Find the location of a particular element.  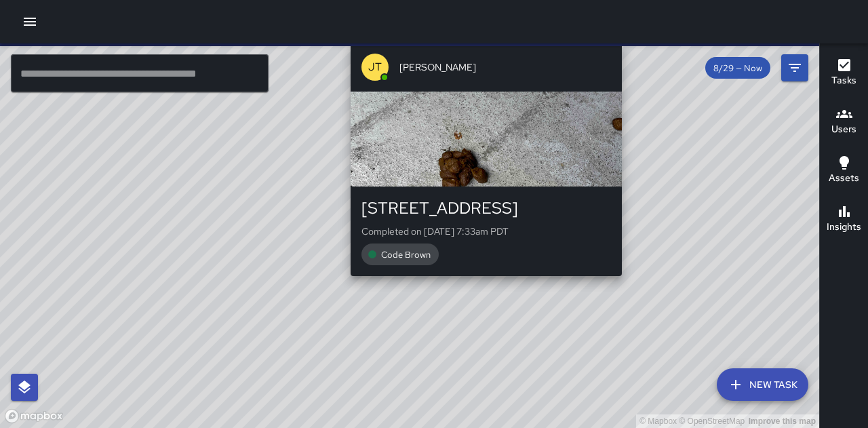

span: 8/29 — Now is located at coordinates (738, 68).